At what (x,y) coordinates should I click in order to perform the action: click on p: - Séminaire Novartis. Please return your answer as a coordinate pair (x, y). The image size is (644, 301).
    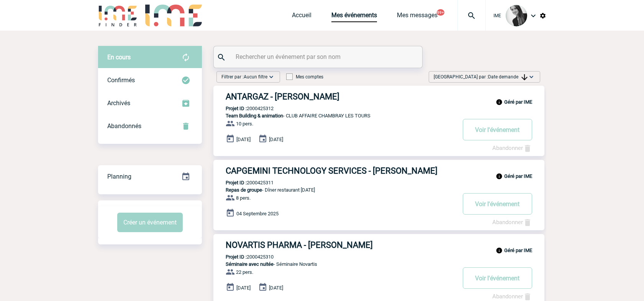
    Looking at the image, I should click on (335, 264).